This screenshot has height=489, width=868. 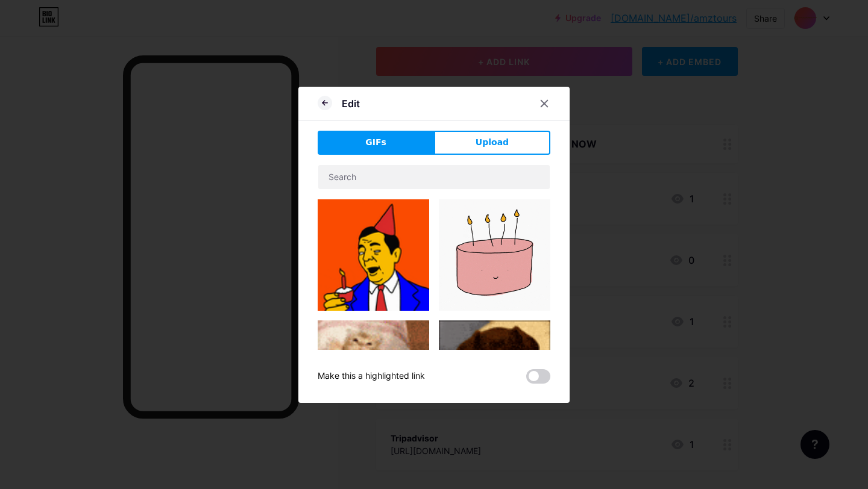 What do you see at coordinates (351, 104) in the screenshot?
I see `div: Edit` at bounding box center [351, 104].